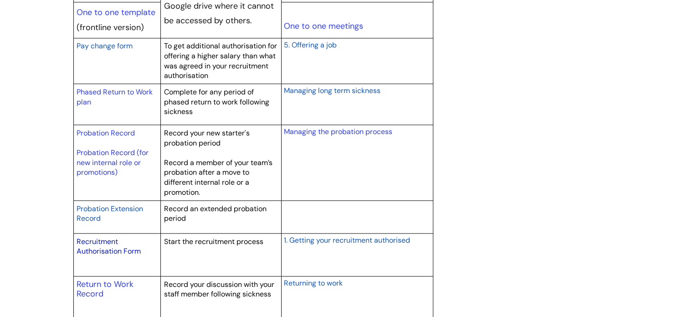 Image resolution: width=693 pixels, height=317 pixels. What do you see at coordinates (207, 138) in the screenshot?
I see `span: Record your new starter's probation period` at bounding box center [207, 138].